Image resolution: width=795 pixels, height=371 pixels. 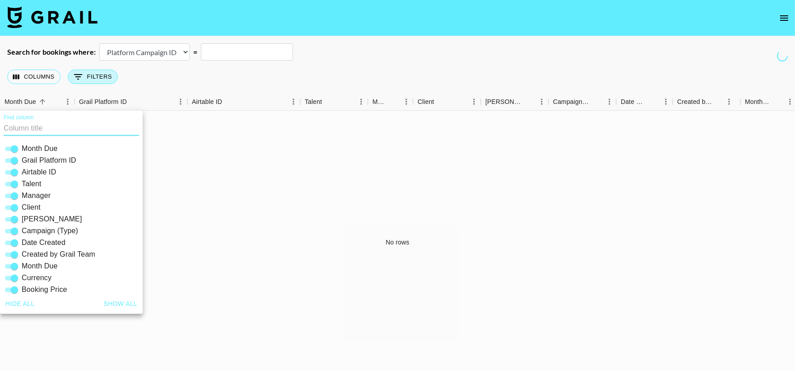 What do you see at coordinates (52, 17) in the screenshot?
I see `img: Grail Talent` at bounding box center [52, 17].